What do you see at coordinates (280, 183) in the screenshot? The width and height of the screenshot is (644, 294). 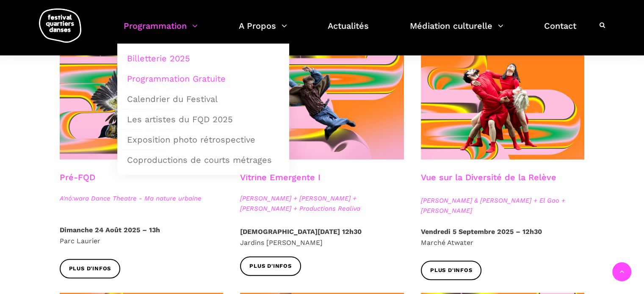 I see `h3: Vitrine Émergente I` at bounding box center [280, 183].